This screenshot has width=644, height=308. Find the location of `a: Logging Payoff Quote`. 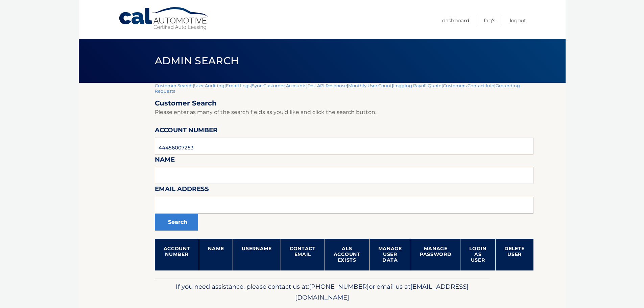

a: Logging Payoff Quote is located at coordinates (417, 86).